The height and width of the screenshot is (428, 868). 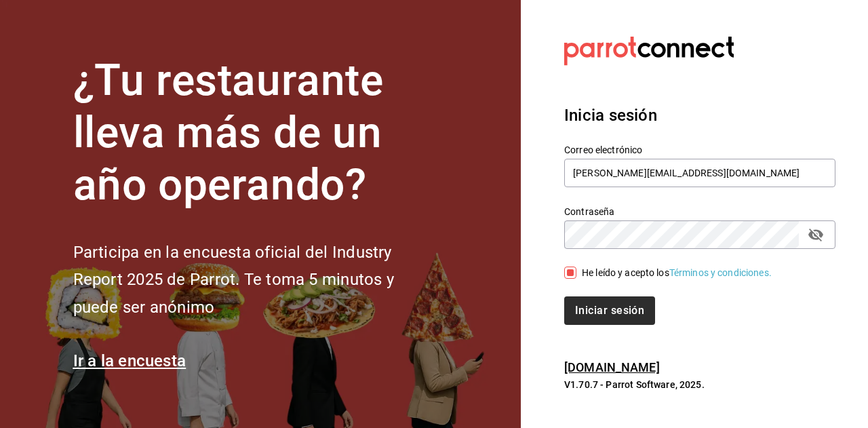 I want to click on label: Contraseña, so click(x=700, y=211).